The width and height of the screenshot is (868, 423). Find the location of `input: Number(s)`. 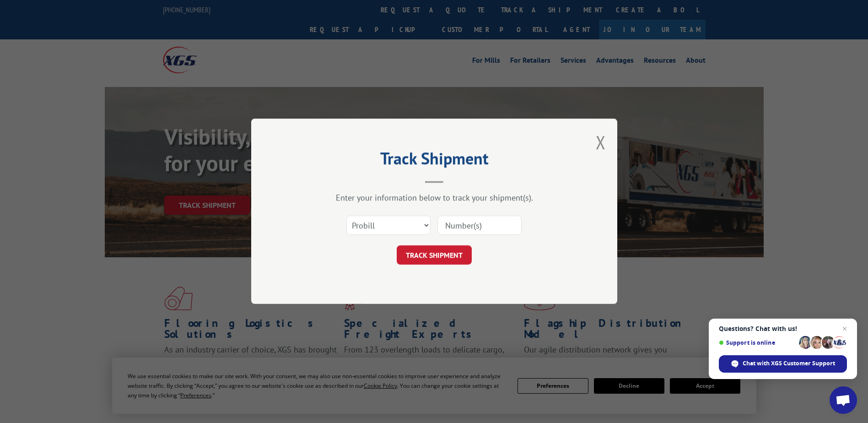

input: Number(s) is located at coordinates (480, 226).